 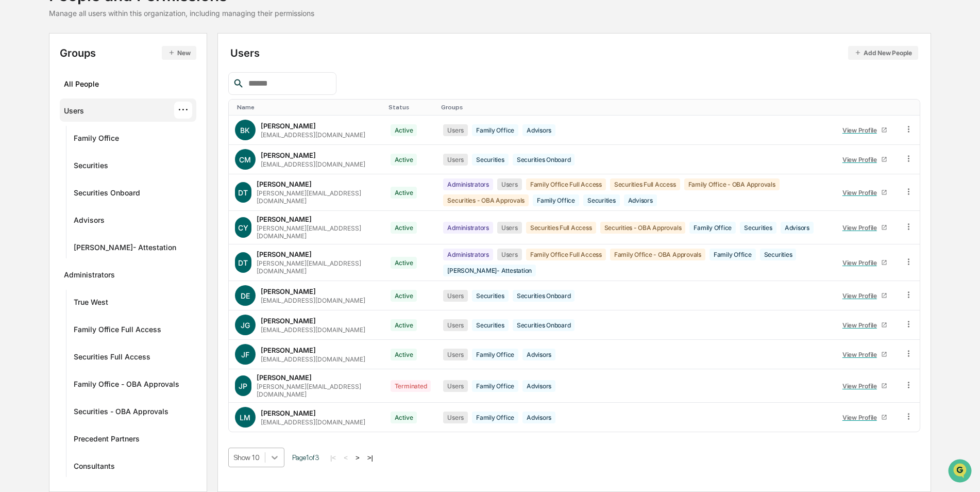 What do you see at coordinates (411, 385) in the screenshot?
I see `div: Terminated` at bounding box center [411, 385].